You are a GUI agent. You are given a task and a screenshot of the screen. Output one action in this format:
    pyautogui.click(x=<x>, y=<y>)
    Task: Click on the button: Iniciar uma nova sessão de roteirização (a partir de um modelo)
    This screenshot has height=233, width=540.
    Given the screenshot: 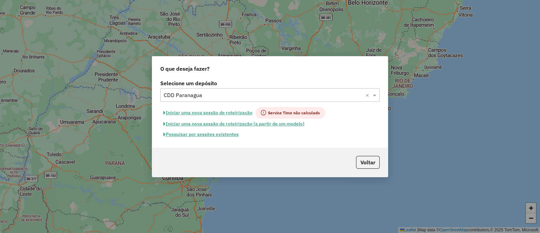 What is the action you would take?
    pyautogui.click(x=234, y=124)
    